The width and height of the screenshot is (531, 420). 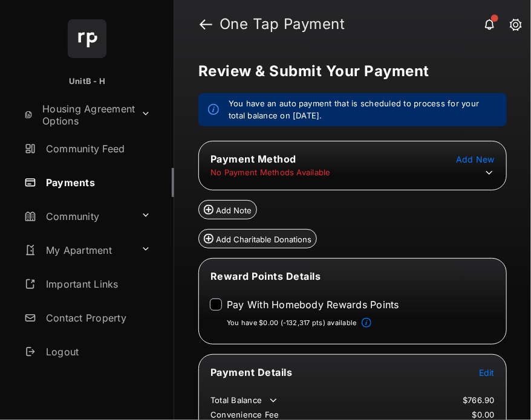 I want to click on p: UnitB - H, so click(x=87, y=82).